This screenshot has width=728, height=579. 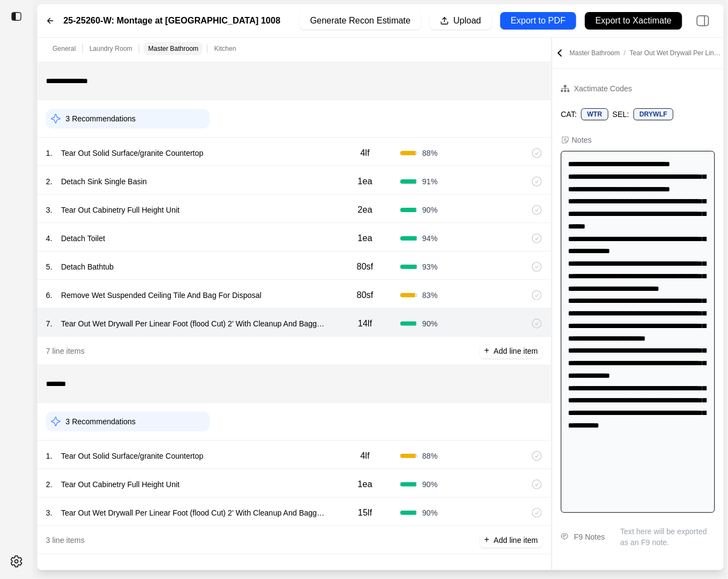 What do you see at coordinates (360, 21) in the screenshot?
I see `p: Generate Recon Estimate` at bounding box center [360, 21].